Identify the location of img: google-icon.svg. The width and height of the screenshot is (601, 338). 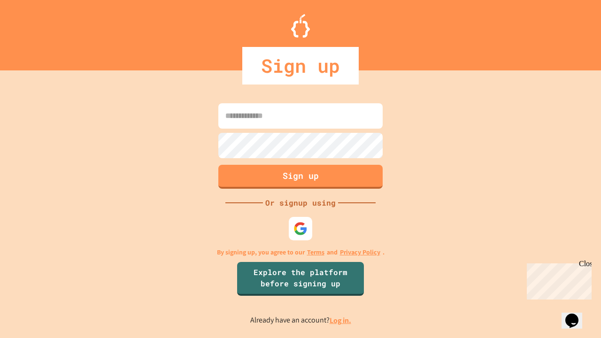
(300, 229).